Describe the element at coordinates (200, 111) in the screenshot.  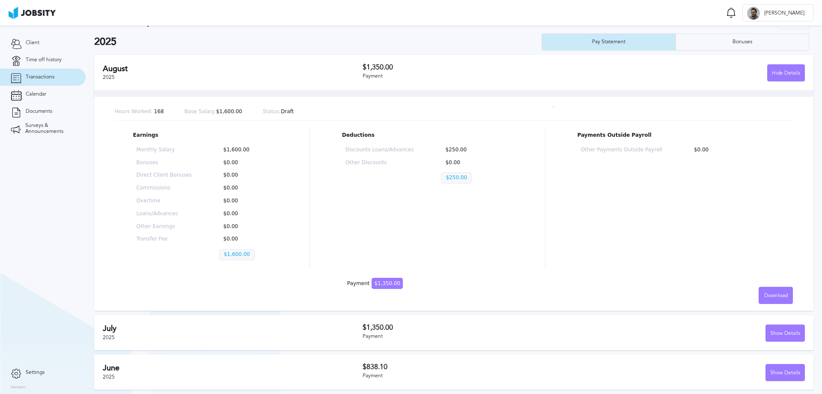
I see `span: Base Salary:` at that location.